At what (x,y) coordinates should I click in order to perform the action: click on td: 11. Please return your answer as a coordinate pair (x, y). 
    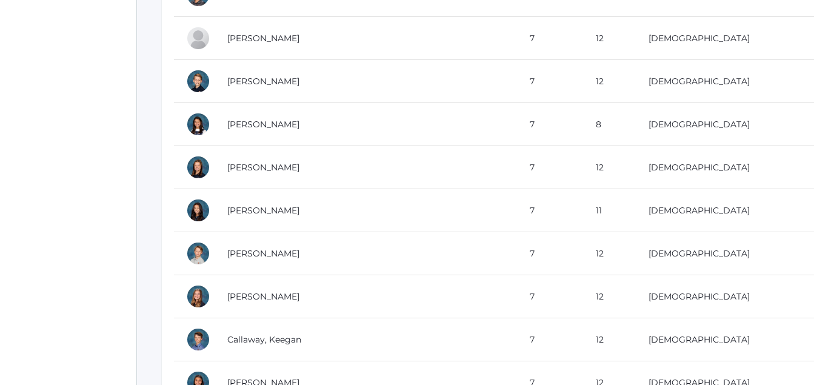
    Looking at the image, I should click on (610, 210).